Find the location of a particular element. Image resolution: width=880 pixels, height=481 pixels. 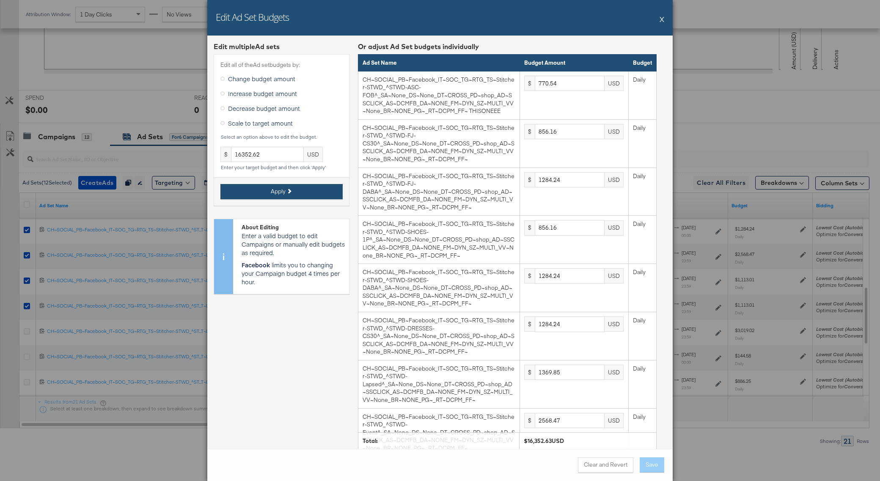

button: Apply is located at coordinates (281, 192).